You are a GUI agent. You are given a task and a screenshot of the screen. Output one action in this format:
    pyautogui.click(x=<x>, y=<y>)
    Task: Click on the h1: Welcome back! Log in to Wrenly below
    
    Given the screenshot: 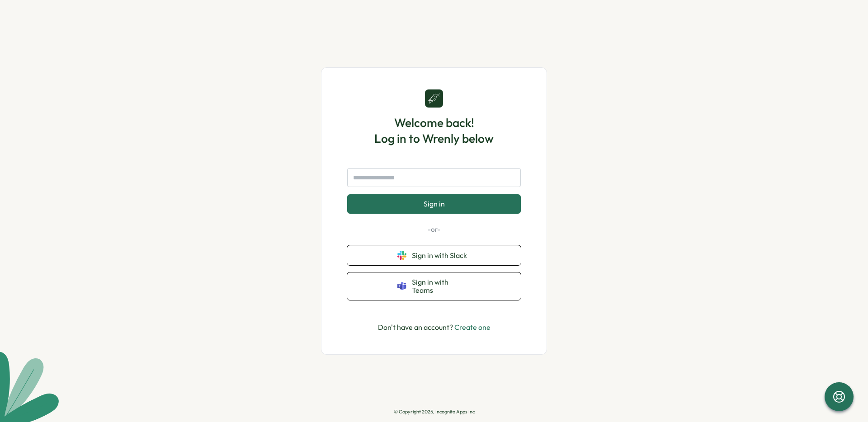 What is the action you would take?
    pyautogui.click(x=434, y=130)
    